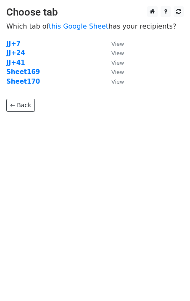 The image size is (190, 301). Describe the element at coordinates (95, 26) in the screenshot. I see `p: Which tab of has your recipients?` at that location.